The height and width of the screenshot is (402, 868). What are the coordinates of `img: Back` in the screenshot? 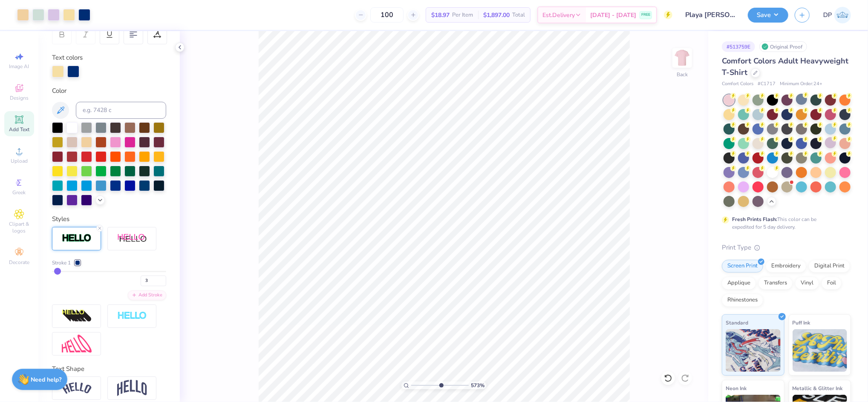 It's located at (682, 58).